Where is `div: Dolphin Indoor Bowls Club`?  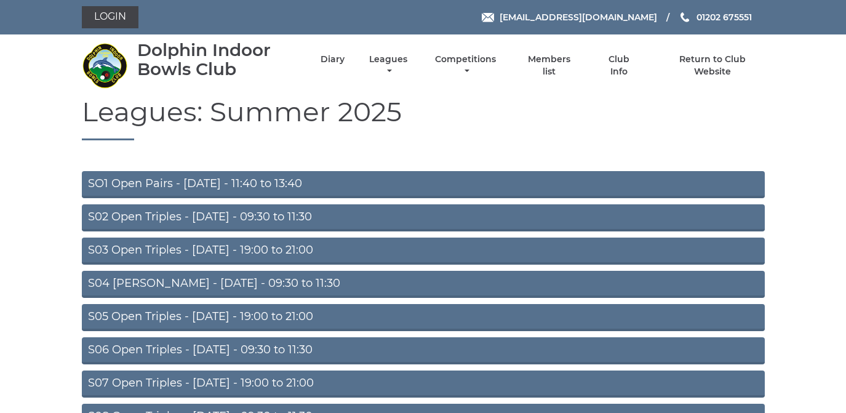
div: Dolphin Indoor Bowls Club is located at coordinates (218, 60).